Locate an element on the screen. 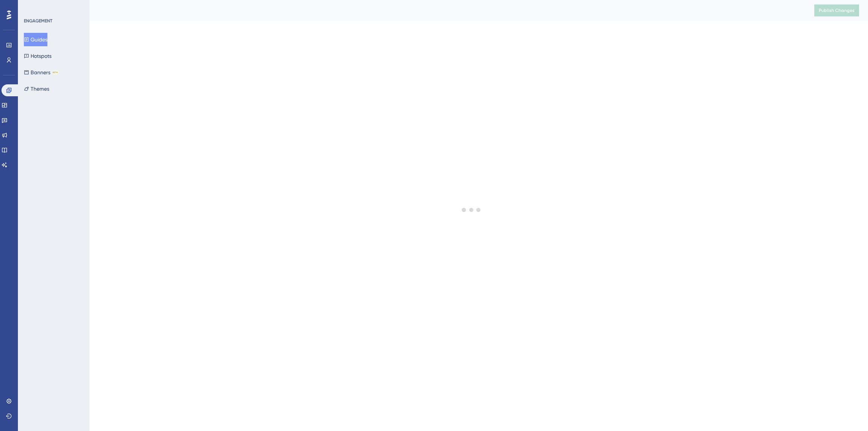  button: Publish Changes is located at coordinates (836, 10).